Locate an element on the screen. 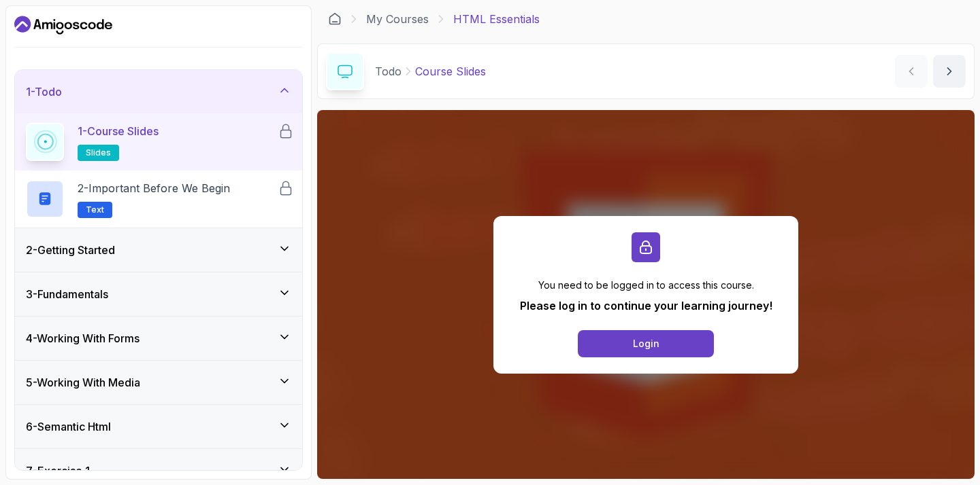  button: 1-Todo is located at coordinates (158, 92).